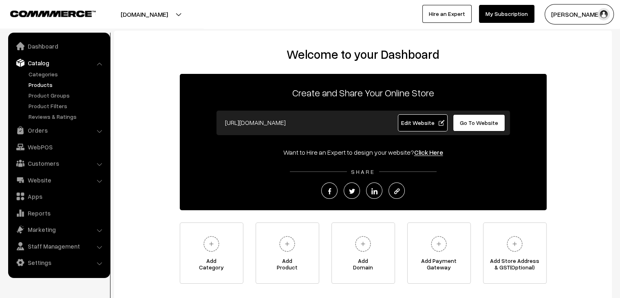 This screenshot has width=620, height=298. Describe the element at coordinates (212, 253) in the screenshot. I see `a: AddCategory` at that location.